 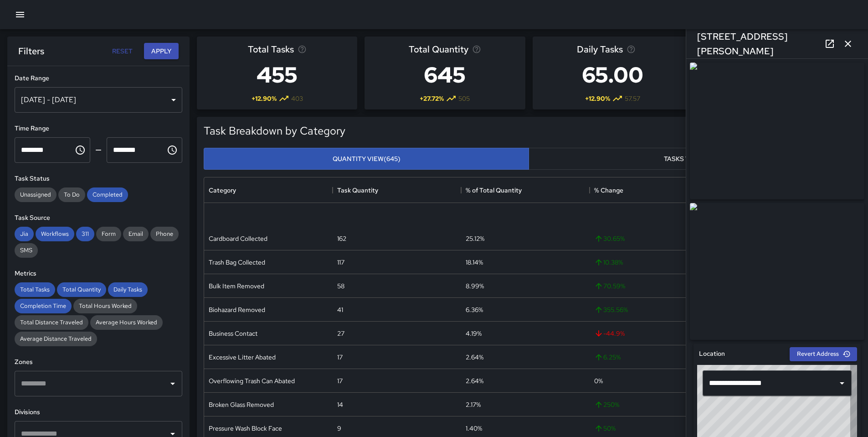 What do you see at coordinates (473, 404) in the screenshot?
I see `div: 2.17%` at bounding box center [473, 404].